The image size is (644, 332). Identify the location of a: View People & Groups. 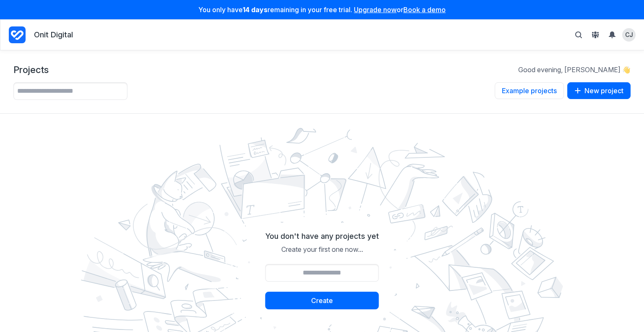
(595, 35).